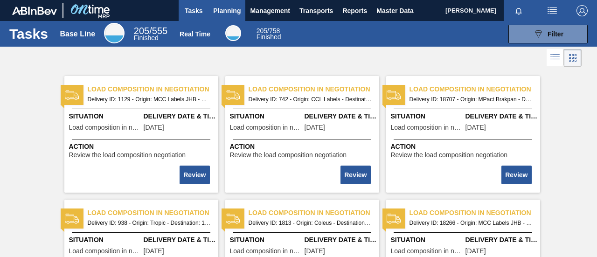 The image size is (597, 257). I want to click on div: Complete task: 2230838, so click(196, 175).